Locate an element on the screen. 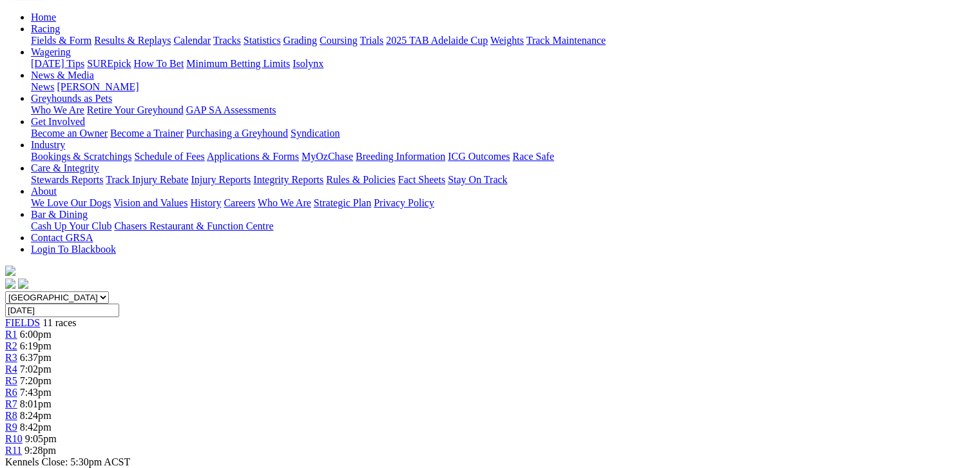  span: 7:02pm is located at coordinates (35, 369).